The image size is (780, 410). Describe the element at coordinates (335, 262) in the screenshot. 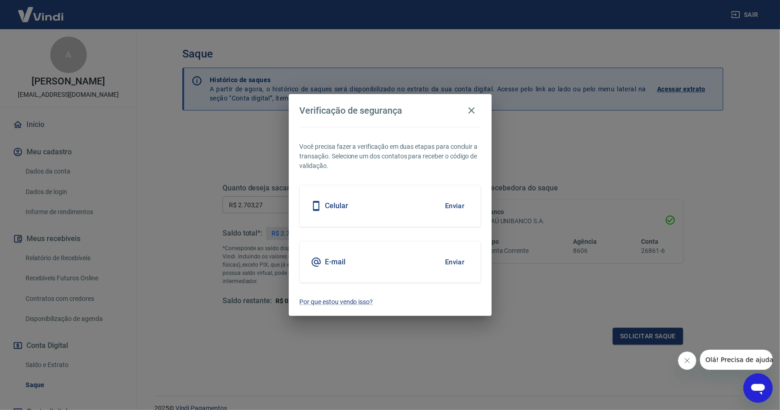

I see `h5: E-mail` at that location.